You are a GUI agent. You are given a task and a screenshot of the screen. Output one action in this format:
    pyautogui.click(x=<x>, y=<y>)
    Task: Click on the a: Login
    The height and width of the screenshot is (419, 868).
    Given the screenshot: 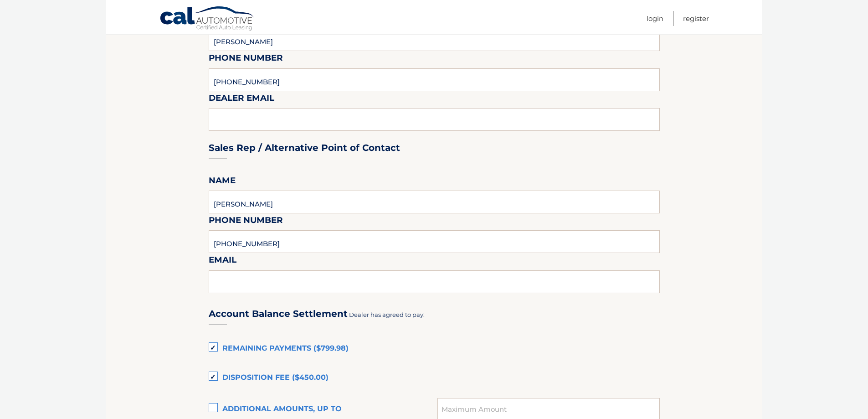 What is the action you would take?
    pyautogui.click(x=654, y=18)
    